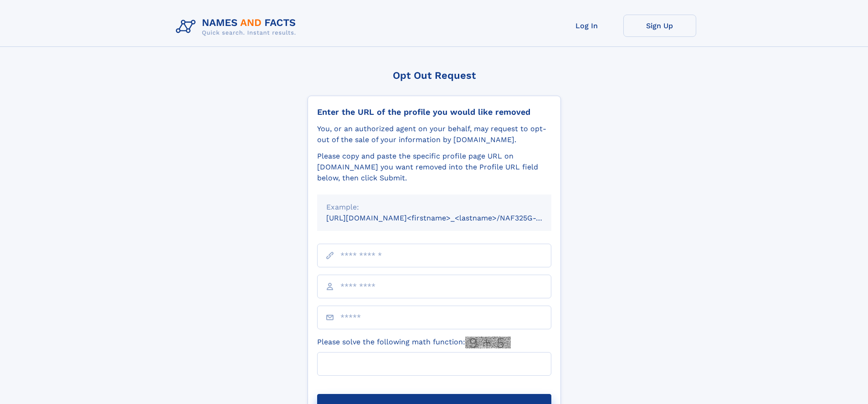  What do you see at coordinates (238, 27) in the screenshot?
I see `img: Logo Names and Facts` at bounding box center [238, 27].